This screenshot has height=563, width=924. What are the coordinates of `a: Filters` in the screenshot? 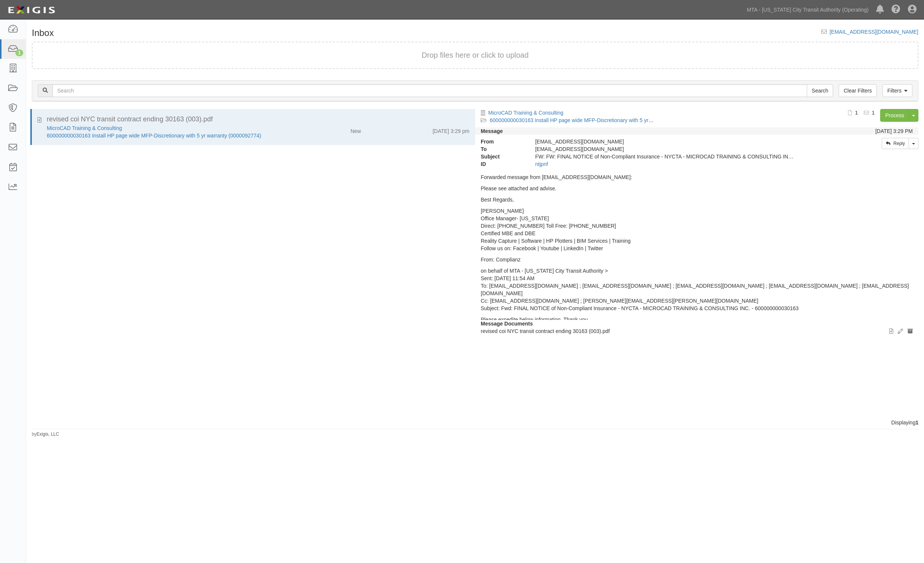 It's located at (897, 90).